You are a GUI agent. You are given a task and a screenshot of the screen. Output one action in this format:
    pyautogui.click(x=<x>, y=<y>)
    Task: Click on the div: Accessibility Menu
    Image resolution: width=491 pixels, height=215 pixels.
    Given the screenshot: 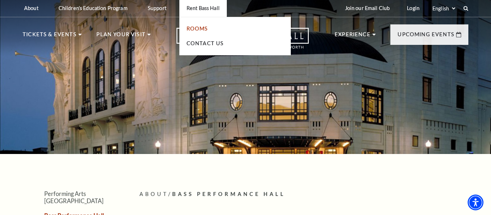 What is the action you would take?
    pyautogui.click(x=475, y=203)
    